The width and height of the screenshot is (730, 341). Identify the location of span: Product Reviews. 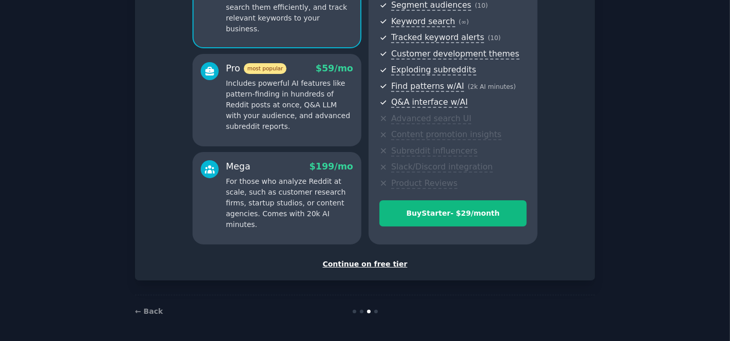
(424, 183).